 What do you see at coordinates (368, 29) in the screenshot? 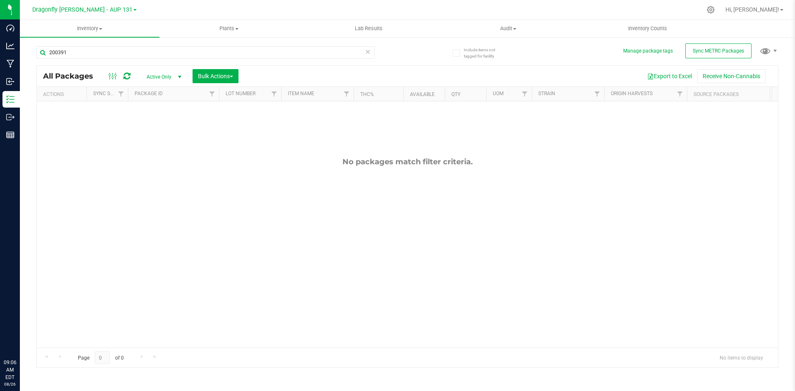
I see `a: Lab Results` at bounding box center [368, 29].